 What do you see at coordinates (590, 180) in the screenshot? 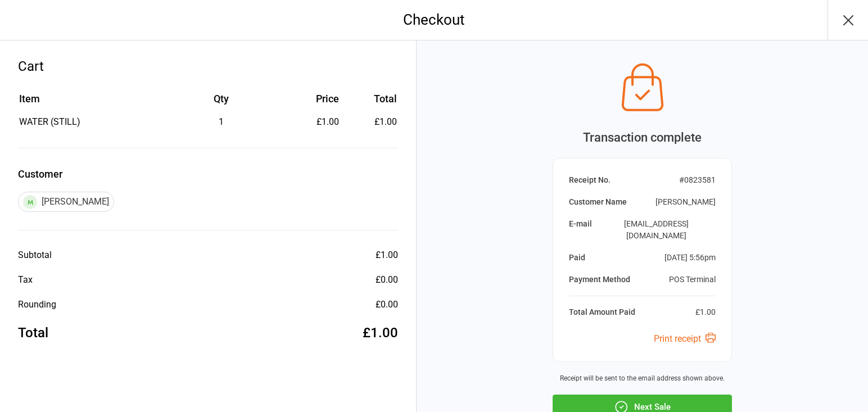
I see `div: Receipt No.` at bounding box center [590, 180].